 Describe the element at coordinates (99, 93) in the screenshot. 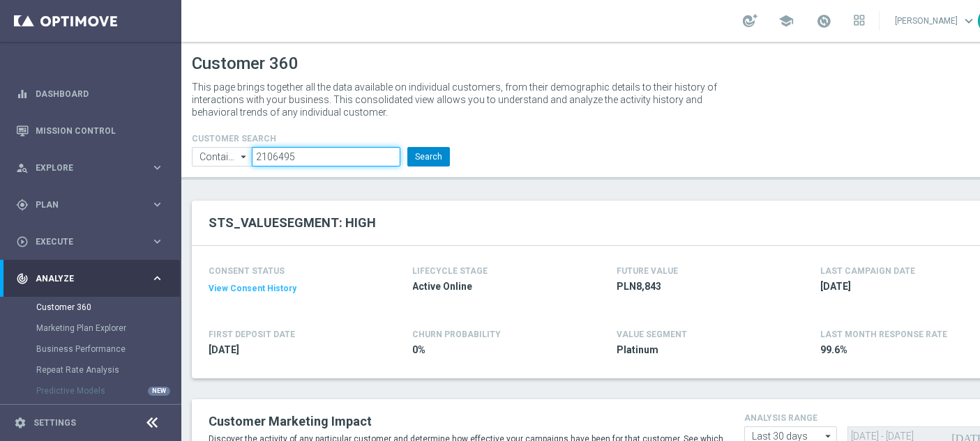

I see `a: Dashboard` at that location.